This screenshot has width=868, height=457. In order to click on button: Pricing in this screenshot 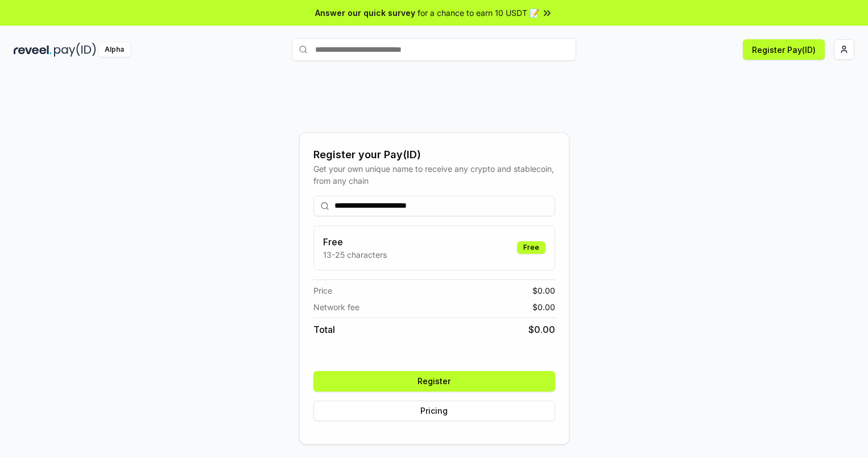, I will do `click(434, 411)`.